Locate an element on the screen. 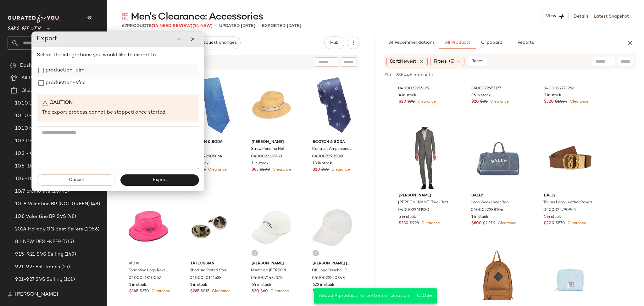 This screenshot has height=306, width=644. span: Clipboard is located at coordinates (491, 43).